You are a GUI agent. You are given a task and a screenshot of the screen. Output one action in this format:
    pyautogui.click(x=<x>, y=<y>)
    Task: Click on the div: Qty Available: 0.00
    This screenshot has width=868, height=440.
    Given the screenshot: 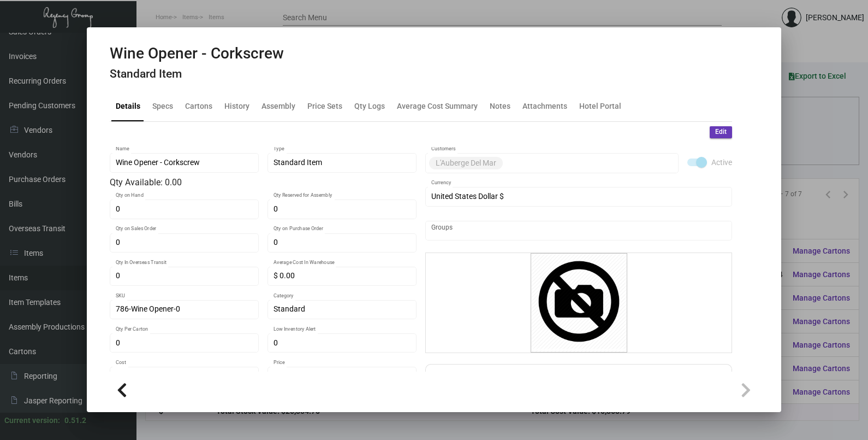 What is the action you would take?
    pyautogui.click(x=263, y=183)
    